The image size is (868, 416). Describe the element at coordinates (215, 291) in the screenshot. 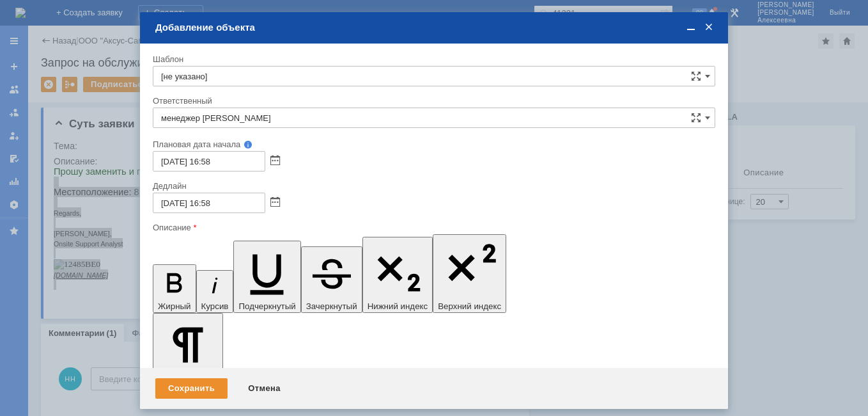

I see `button: Курсив` at that location.